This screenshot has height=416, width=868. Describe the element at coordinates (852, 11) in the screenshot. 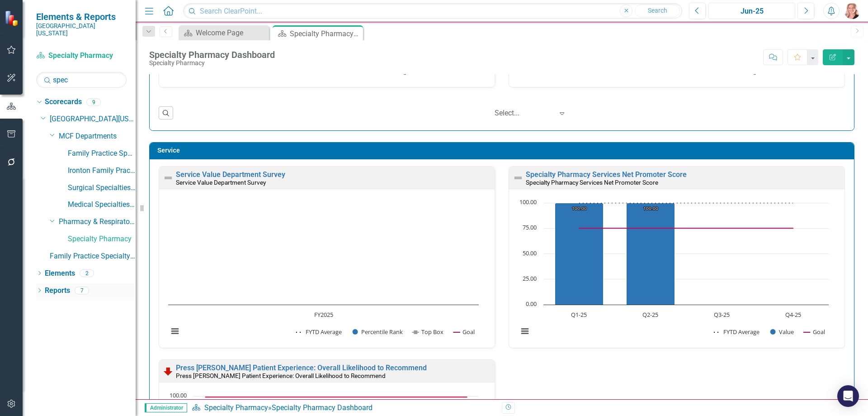

I see `button: Tiffany LaCoste` at that location.